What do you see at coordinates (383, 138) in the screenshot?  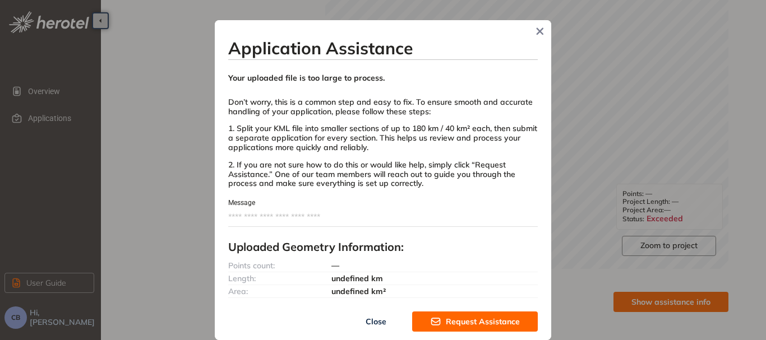 I see `div: 1. Split your KML file into smaller sections of up to 180 km / 40 km² each, then submit a separat...` at bounding box center [383, 138].